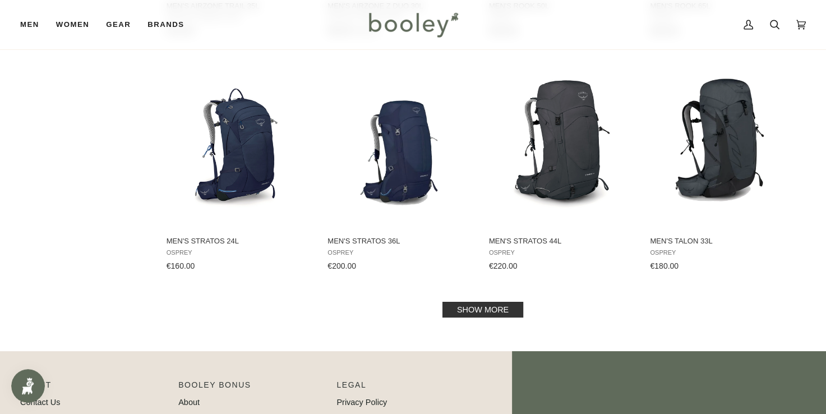 The width and height of the screenshot is (826, 414). Describe the element at coordinates (341, 266) in the screenshot. I see `span: €200.00` at that location.